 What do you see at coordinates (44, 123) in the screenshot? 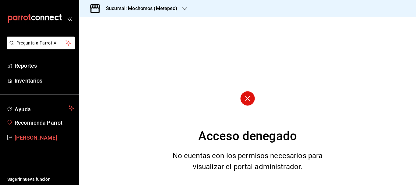
I see `span: Recomienda Parrot` at bounding box center [44, 123].